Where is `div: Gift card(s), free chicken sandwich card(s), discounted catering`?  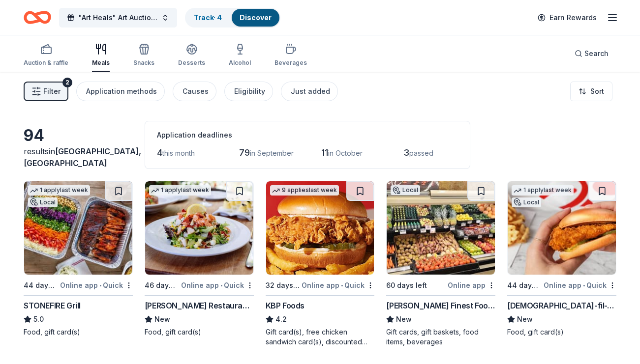 div: Gift card(s), free chicken sandwich card(s), discounted catering is located at coordinates (320, 337).